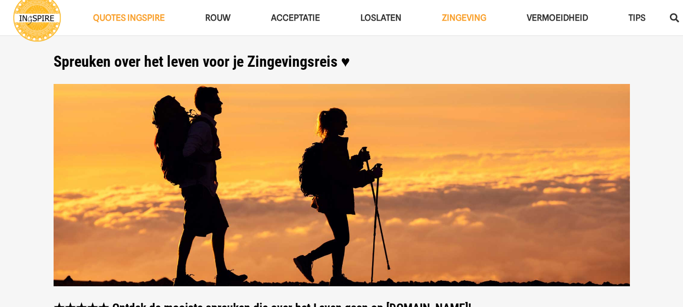  Describe the element at coordinates (464, 18) in the screenshot. I see `span: Zingeving` at that location.